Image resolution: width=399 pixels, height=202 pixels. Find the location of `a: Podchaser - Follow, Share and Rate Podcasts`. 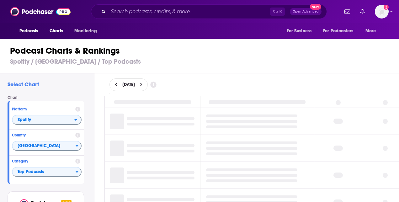

a: Podchaser - Follow, Share and Rate Podcasts is located at coordinates (40, 12).